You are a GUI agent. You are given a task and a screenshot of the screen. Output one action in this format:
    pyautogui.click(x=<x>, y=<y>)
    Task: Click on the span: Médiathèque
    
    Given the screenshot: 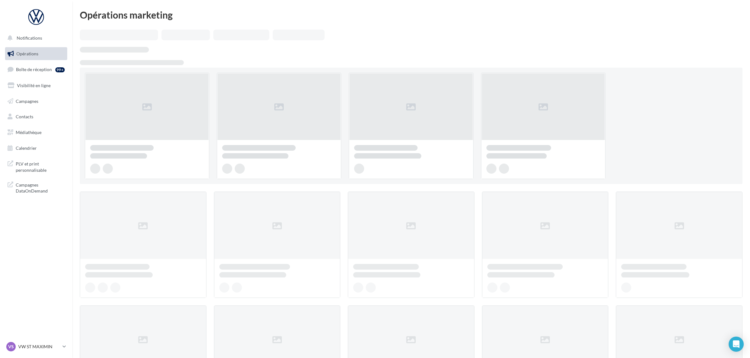 What is the action you would take?
    pyautogui.click(x=29, y=132)
    